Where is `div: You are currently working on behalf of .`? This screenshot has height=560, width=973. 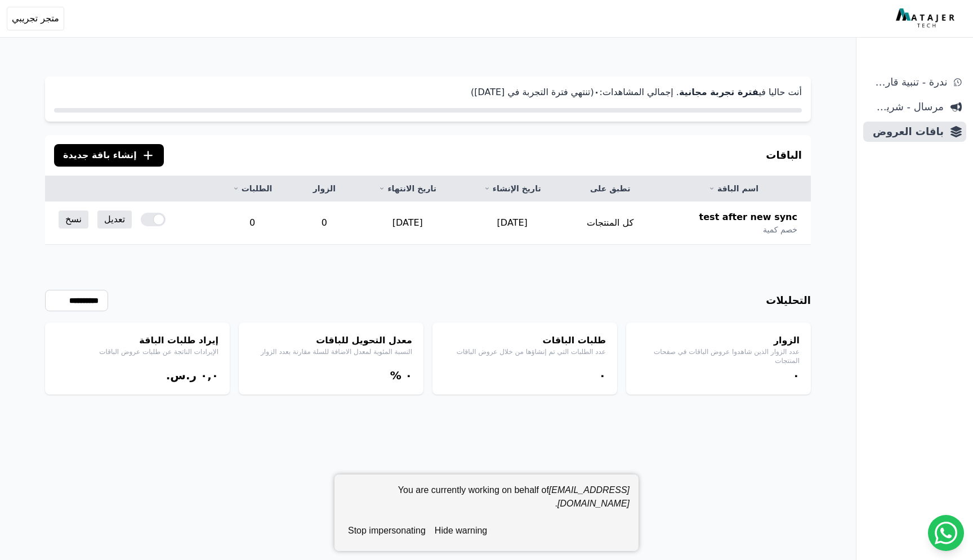 div: You are currently working on behalf of . is located at coordinates (487, 502).